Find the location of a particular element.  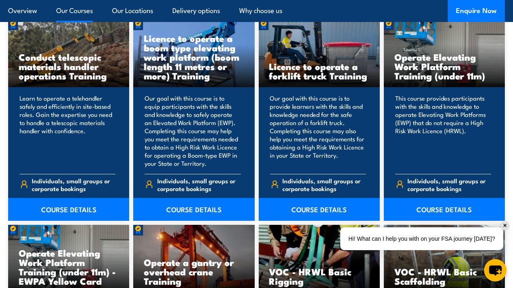

h3: Operate Elevating Work Platform Training (under 11m) is located at coordinates (445, 66).